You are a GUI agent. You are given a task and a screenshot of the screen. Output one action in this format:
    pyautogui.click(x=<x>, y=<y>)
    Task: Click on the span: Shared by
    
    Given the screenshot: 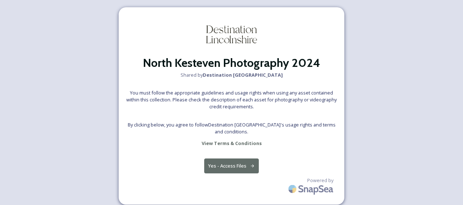 What is the action you would take?
    pyautogui.click(x=232, y=75)
    